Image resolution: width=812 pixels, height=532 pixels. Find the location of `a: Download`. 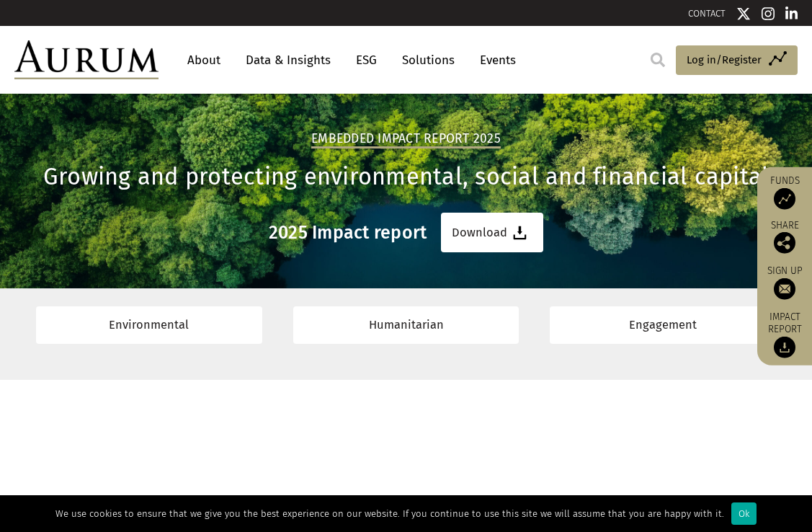

a: Download is located at coordinates (492, 232).